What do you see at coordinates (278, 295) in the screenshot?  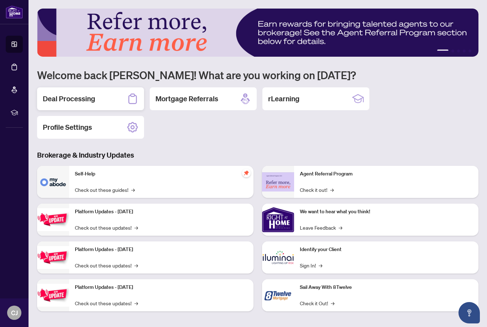 I see `img: Sail Away With 8Twelve` at bounding box center [278, 295].